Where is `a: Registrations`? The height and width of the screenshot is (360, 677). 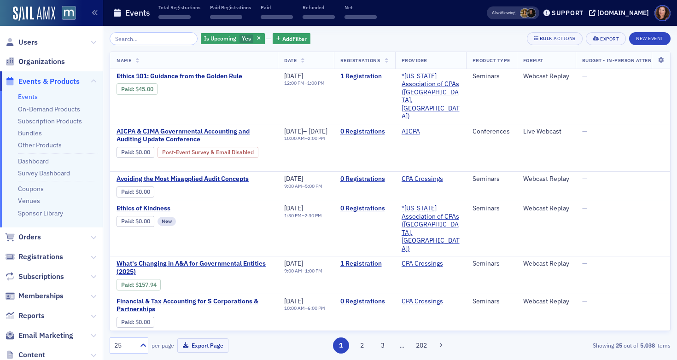 a: Registrations is located at coordinates (34, 257).